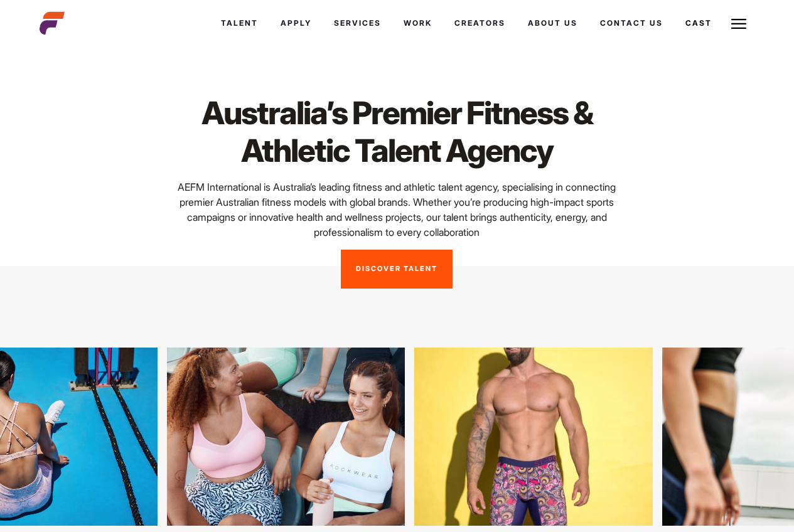  I want to click on a: Work, so click(418, 23).